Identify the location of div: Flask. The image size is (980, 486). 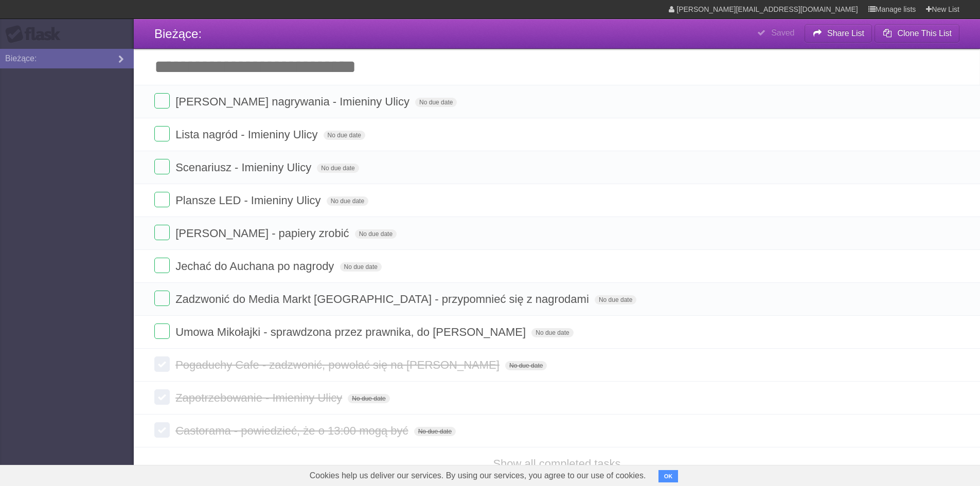
(36, 34).